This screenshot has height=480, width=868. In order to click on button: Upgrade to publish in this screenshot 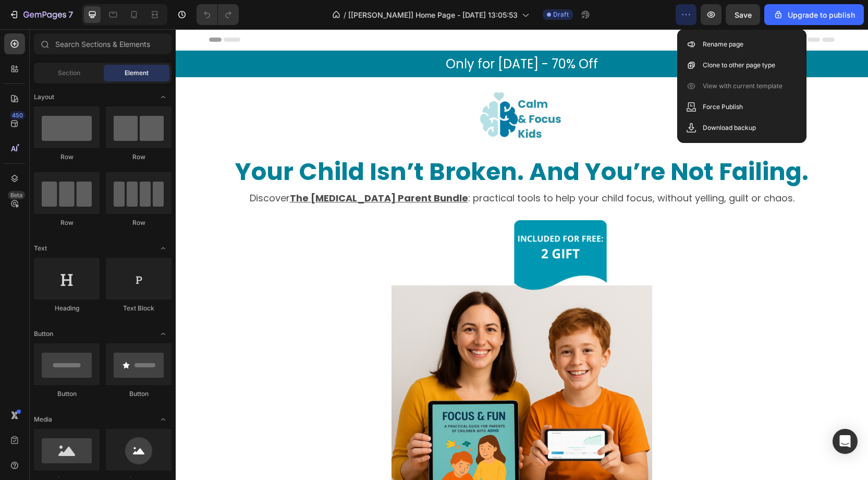, I will do `click(814, 15)`.